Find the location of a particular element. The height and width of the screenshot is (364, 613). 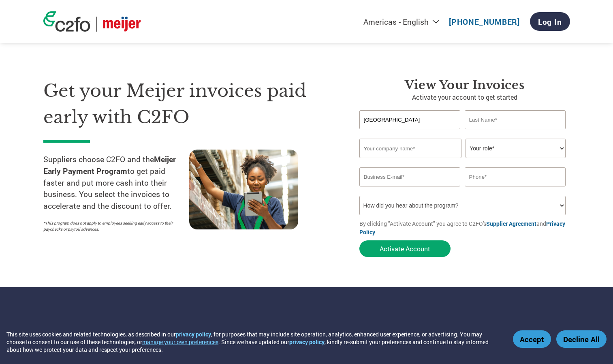

img: supply chain worker is located at coordinates (244, 189).